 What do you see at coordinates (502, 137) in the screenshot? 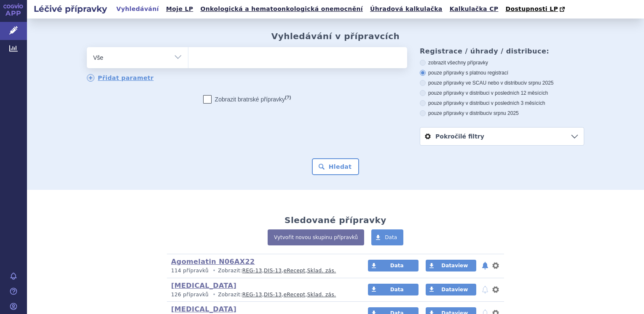
I see `a: Pokročilé filtry` at bounding box center [502, 137].